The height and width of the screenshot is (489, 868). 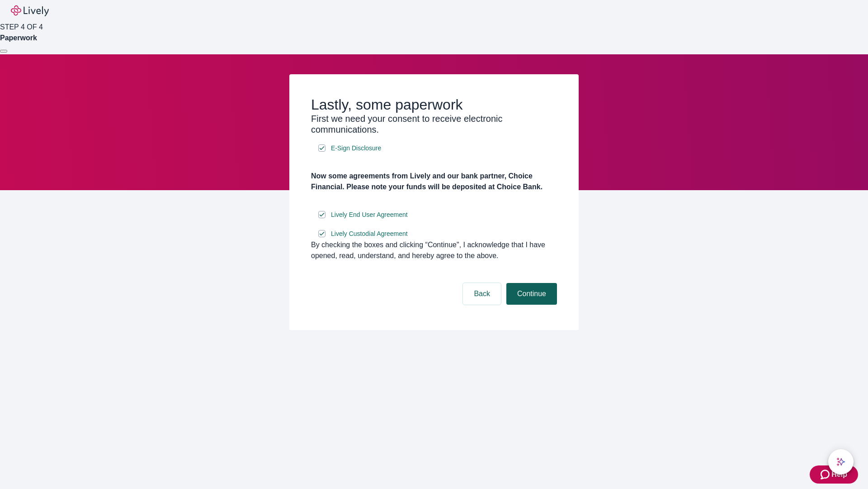 What do you see at coordinates (434, 181) in the screenshot?
I see `h4: Now some agreements from Lively and our bank partner, Choice Financial. Please note your funds wi...` at bounding box center [434, 181].